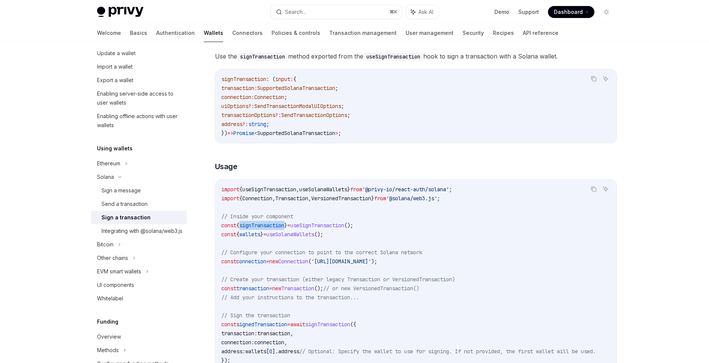 The image size is (709, 363). Describe the element at coordinates (448, 351) in the screenshot. I see `span: // Optional: Specify the wallet to use for signing. If not provided, the first wallet will be used.` at that location.